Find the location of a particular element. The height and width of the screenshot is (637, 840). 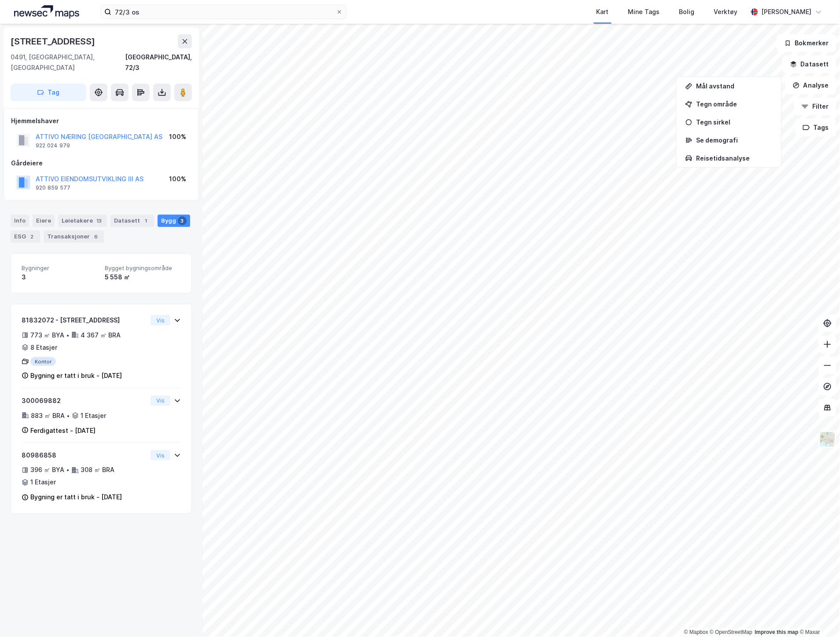

div: Reisetidsanalyse is located at coordinates (734, 158).